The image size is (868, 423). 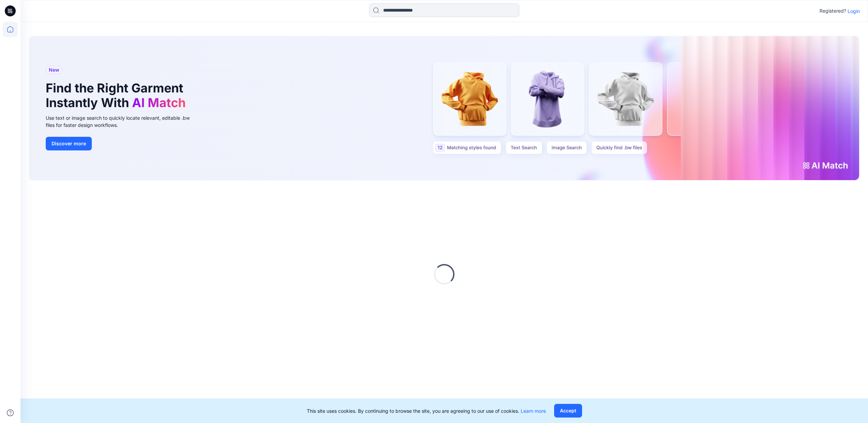 I want to click on p: Registered?, so click(x=833, y=11).